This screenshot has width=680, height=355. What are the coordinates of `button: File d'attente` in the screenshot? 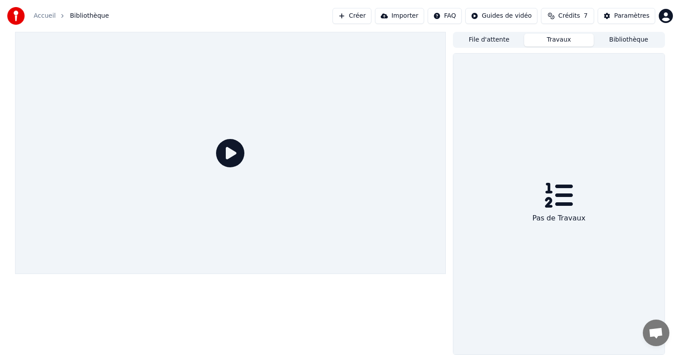 It's located at (489, 40).